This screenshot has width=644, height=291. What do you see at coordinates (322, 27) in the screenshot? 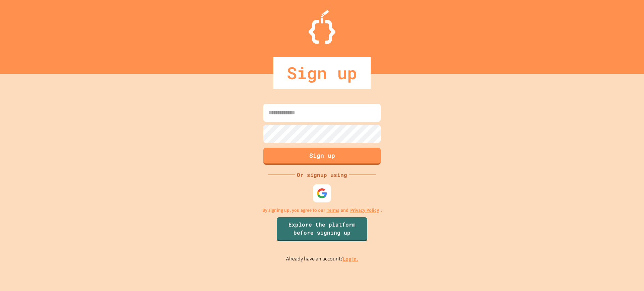
I see `img: Logo.svg` at bounding box center [322, 27].